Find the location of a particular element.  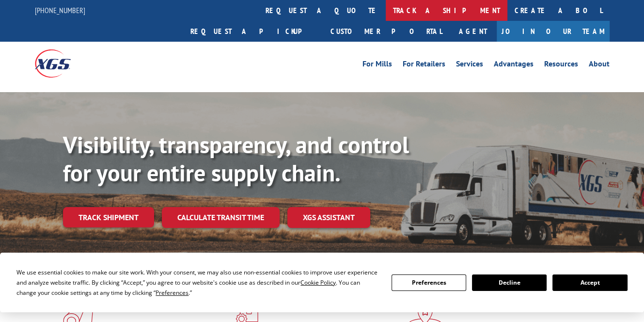

a: Advantages is located at coordinates (514, 66).